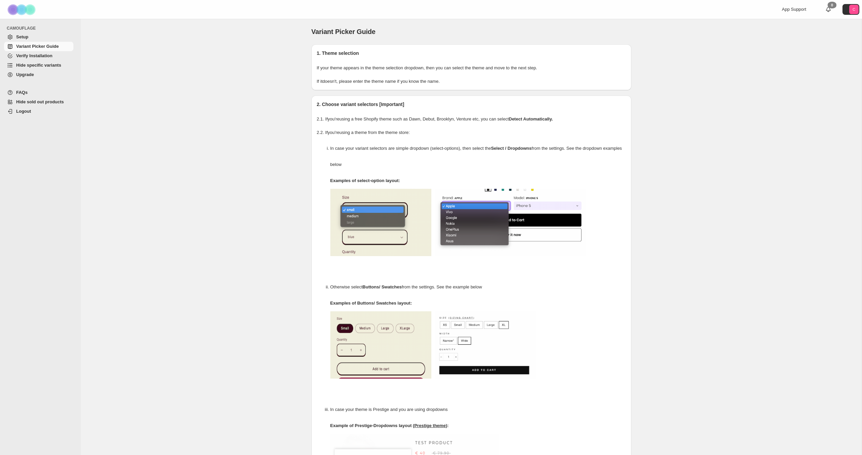 The height and width of the screenshot is (455, 862). Describe the element at coordinates (381, 345) in the screenshot. I see `img: camouflage-swatch-1` at that location.